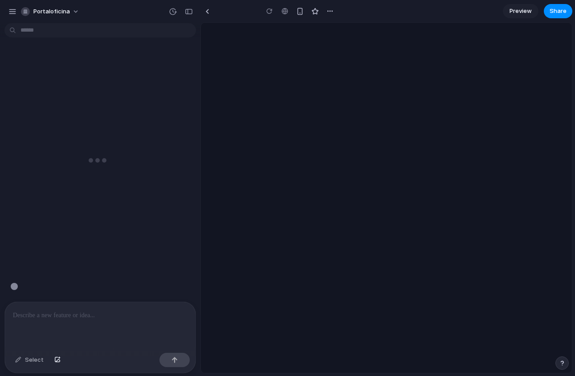 This screenshot has width=575, height=376. Describe the element at coordinates (558, 11) in the screenshot. I see `span: Share` at that location.